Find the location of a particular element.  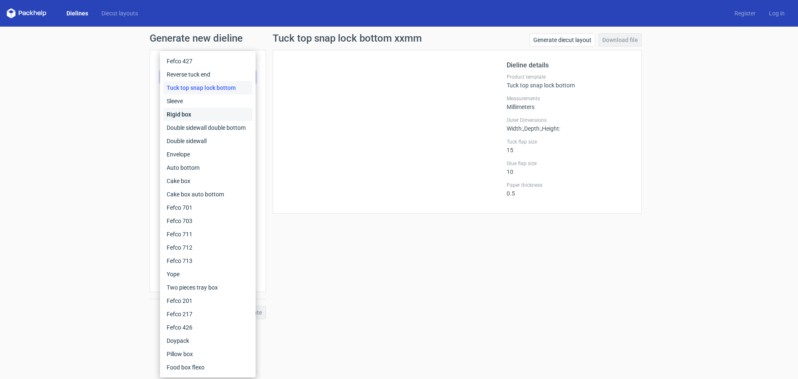

a: Generate diecut layout is located at coordinates (563, 40).